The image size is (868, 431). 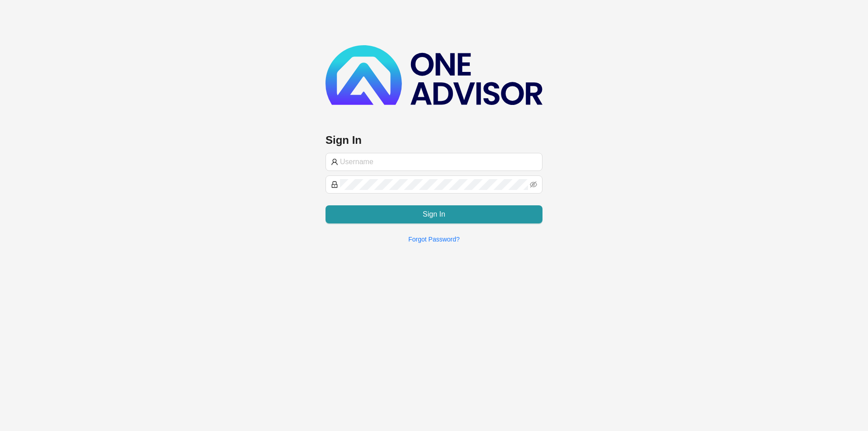 I want to click on img: b89e593ecd872904241dc73b71df2e41-logo-dark.svg, so click(x=434, y=75).